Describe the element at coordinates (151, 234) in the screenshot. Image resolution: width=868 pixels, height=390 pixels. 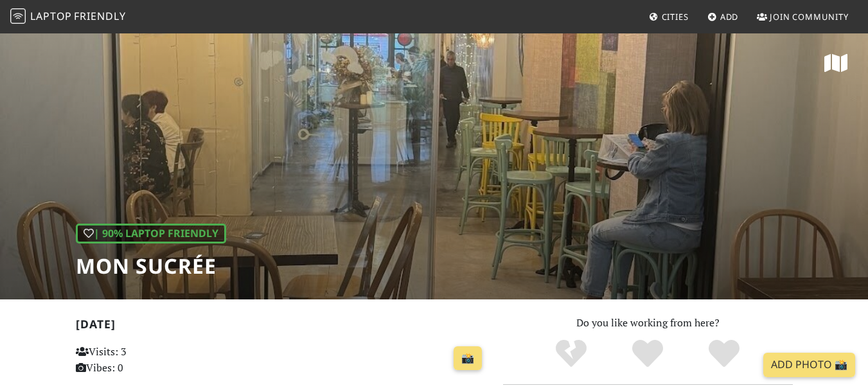
I see `div: | 90% Laptop Friendly` at that location.